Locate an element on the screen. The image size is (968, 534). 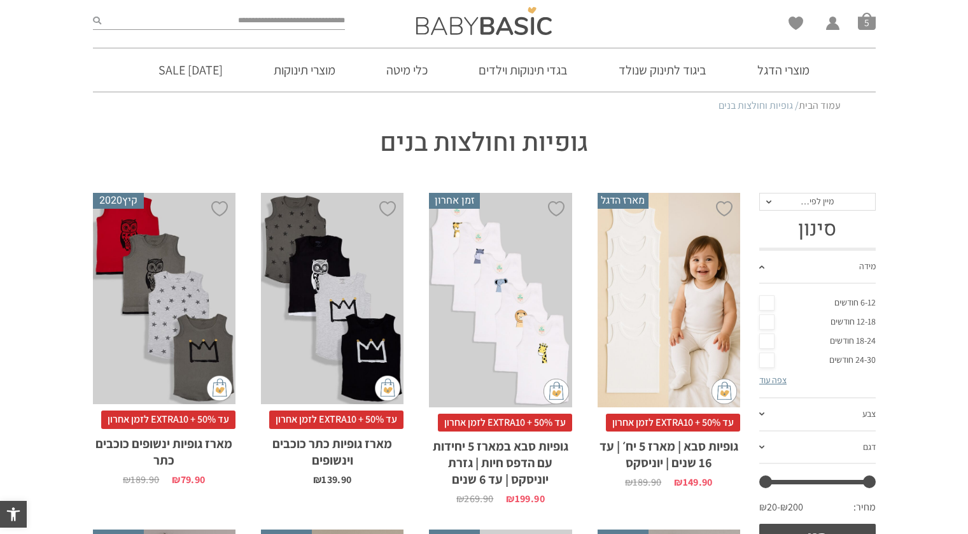
span: ₪20 is located at coordinates (769, 507).